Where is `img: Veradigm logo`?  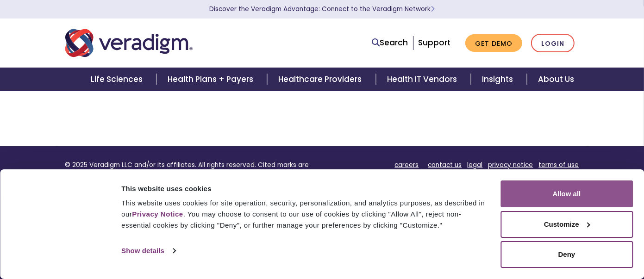
img: Veradigm logo is located at coordinates (129, 43).